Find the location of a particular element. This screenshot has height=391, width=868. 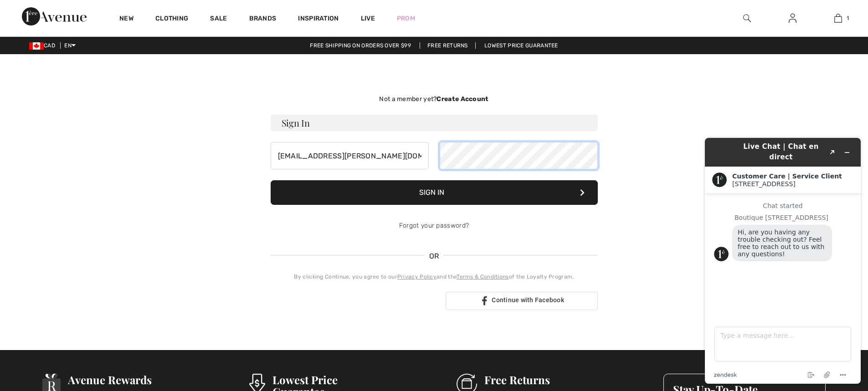

span: CAD is located at coordinates (44, 45).